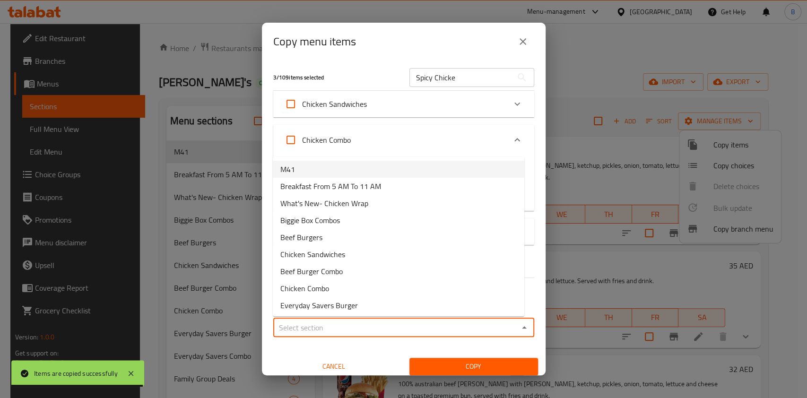 This screenshot has height=398, width=807. Describe the element at coordinates (310, 220) in the screenshot. I see `span: Biggie Box Combos` at that location.